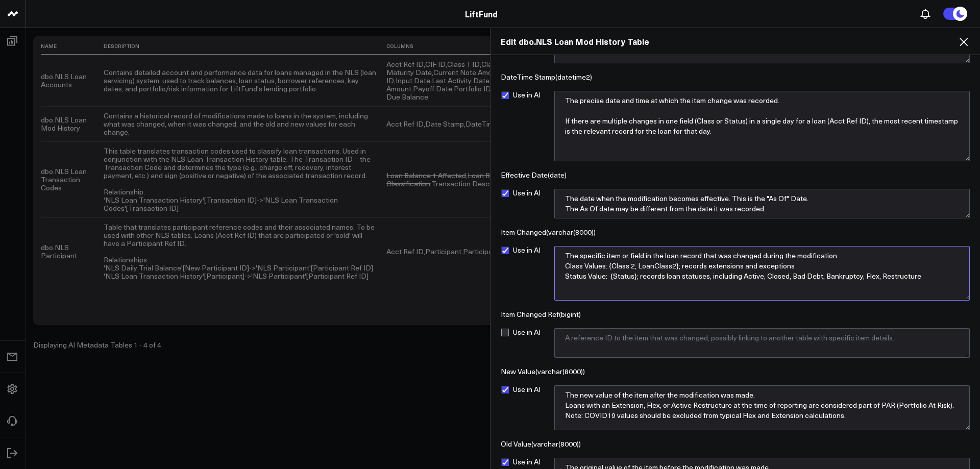 Image resolution: width=980 pixels, height=469 pixels. What do you see at coordinates (735, 175) in the screenshot?
I see `div: Effective Date ( date )` at bounding box center [735, 175].